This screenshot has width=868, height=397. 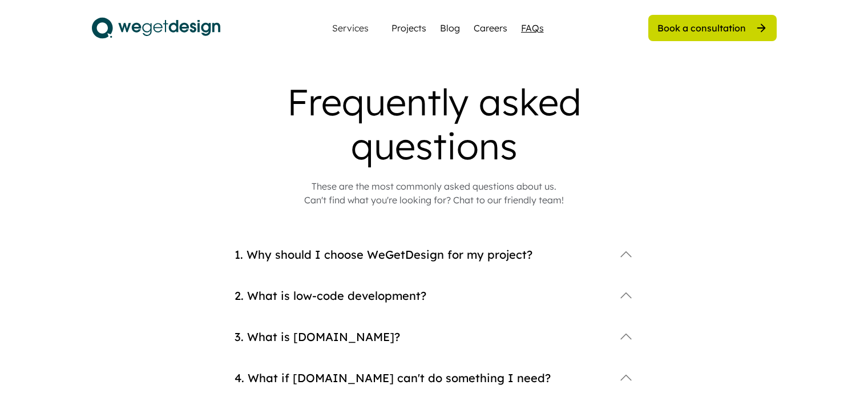 What do you see at coordinates (491, 28) in the screenshot?
I see `div: Careers` at bounding box center [491, 28].